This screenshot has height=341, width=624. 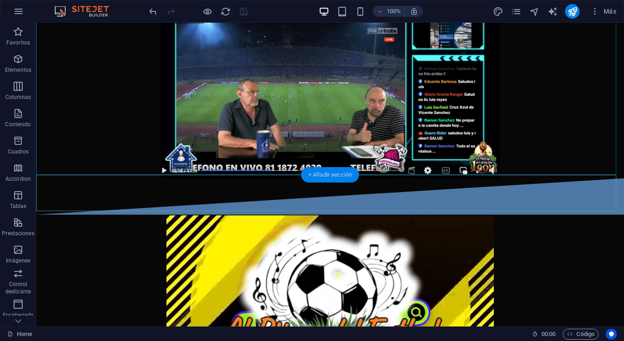 I want to click on button: publish, so click(x=573, y=11).